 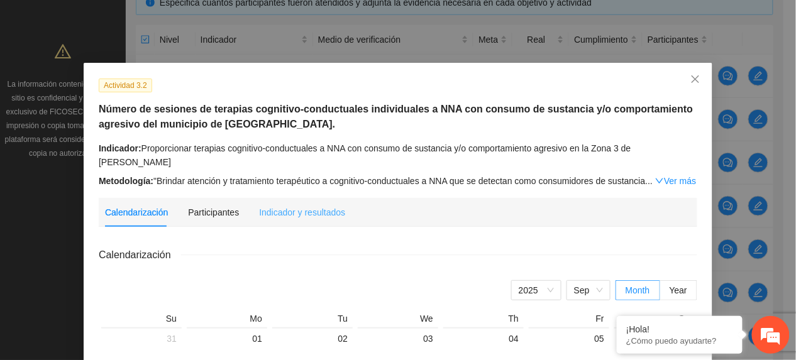 I want to click on a: Expand, so click(x=675, y=181).